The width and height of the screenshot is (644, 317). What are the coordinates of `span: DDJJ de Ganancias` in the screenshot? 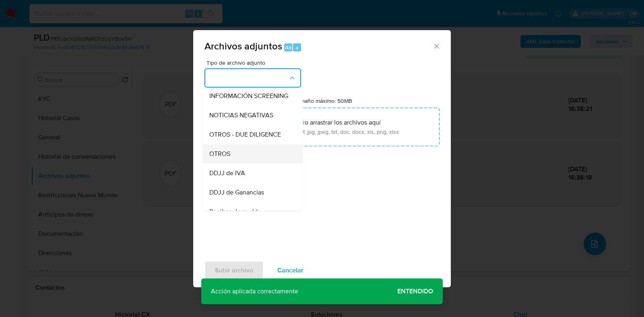 It's located at (237, 193).